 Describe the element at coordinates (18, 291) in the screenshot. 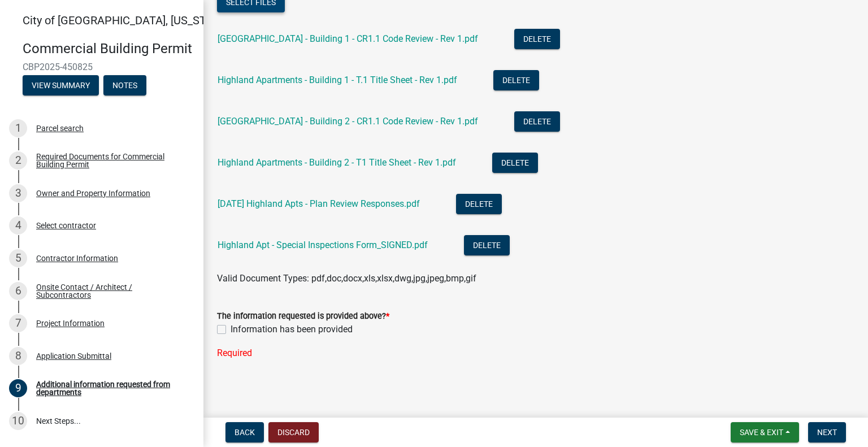

I see `div: 6` at that location.